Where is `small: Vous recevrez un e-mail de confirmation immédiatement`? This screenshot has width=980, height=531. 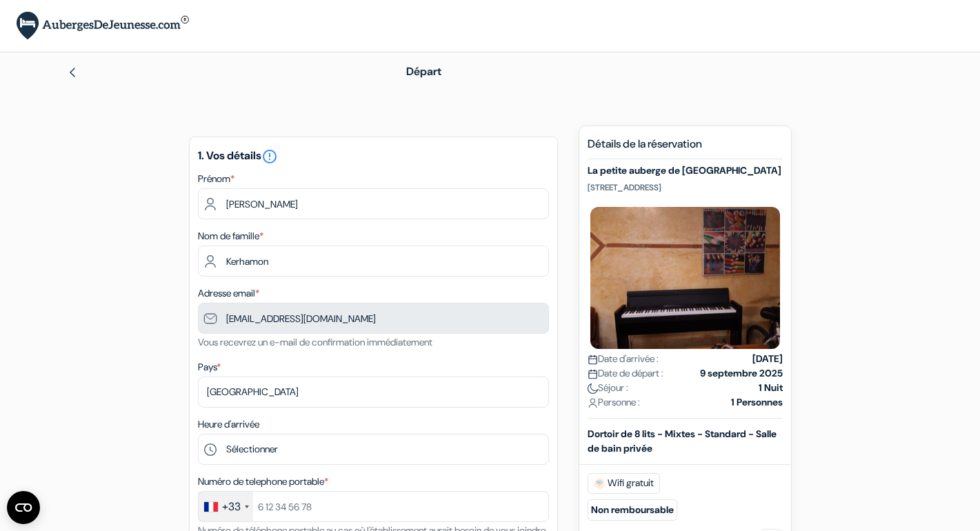
small: Vous recevrez un e-mail de confirmation immédiatement is located at coordinates (315, 342).